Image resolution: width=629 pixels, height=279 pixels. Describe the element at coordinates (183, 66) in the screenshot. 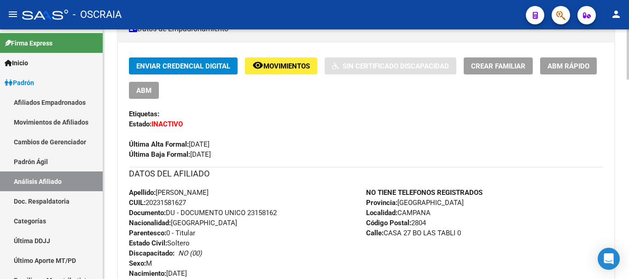

I see `button: Enviar Credencial Digital` at that location.